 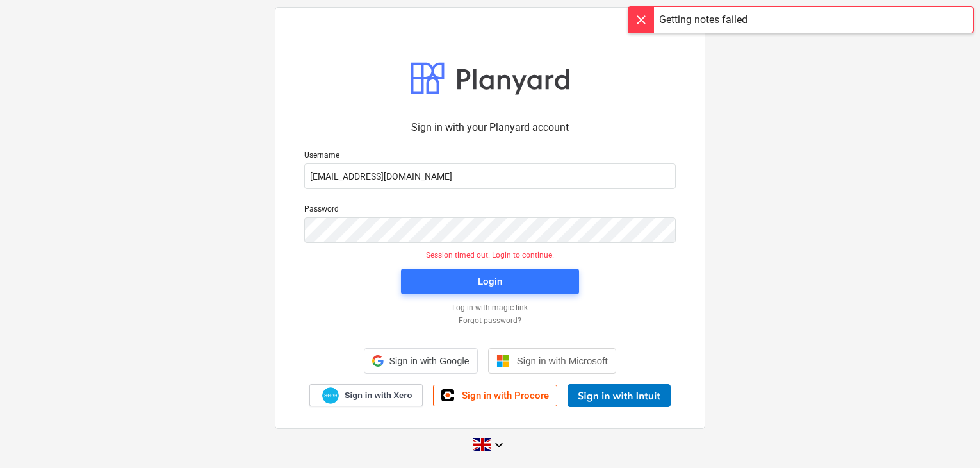 I want to click on button: Login, so click(x=490, y=282).